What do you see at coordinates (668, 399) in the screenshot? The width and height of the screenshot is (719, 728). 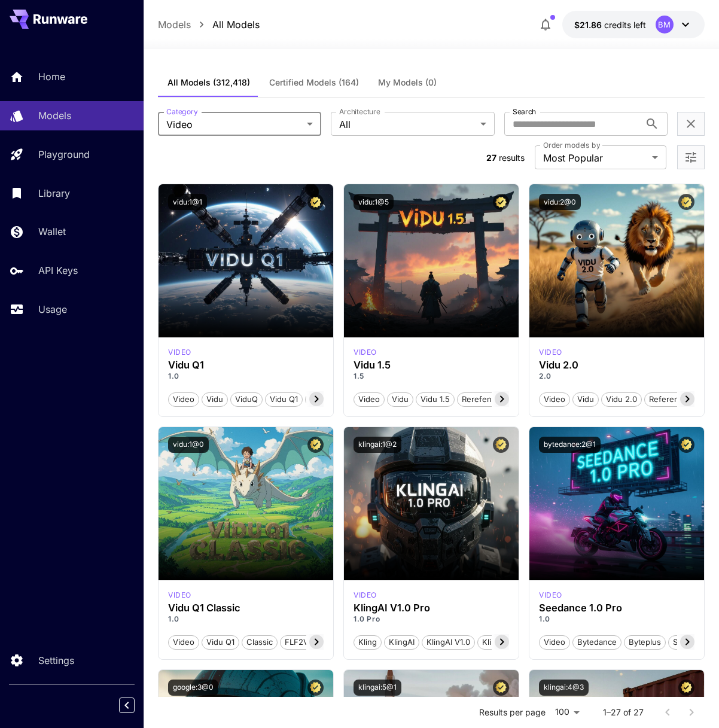 I see `span: Reference` at bounding box center [668, 399].